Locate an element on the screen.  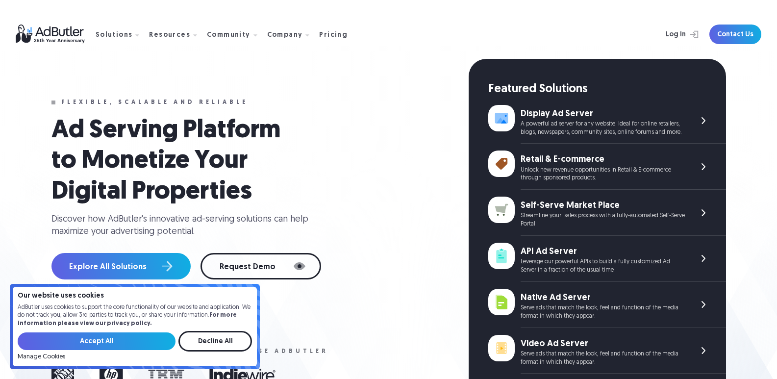
div: Self-Serve Market Place is located at coordinates (603, 205).